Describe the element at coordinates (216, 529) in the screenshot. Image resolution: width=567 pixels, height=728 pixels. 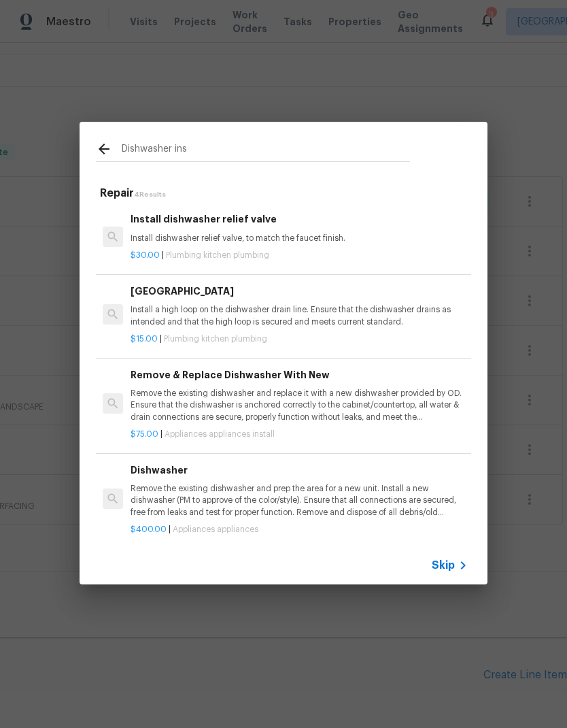
I see `span: Appliances appliances` at that location.